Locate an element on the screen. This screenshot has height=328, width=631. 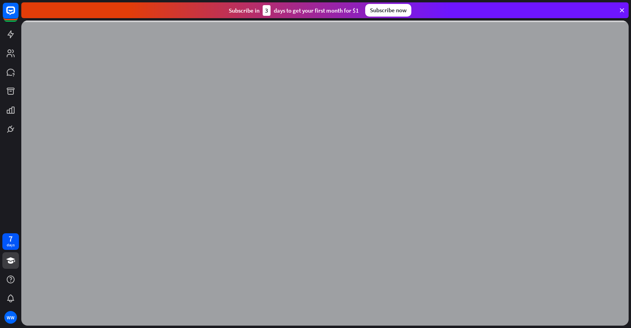
a: 7 days is located at coordinates (11, 242).